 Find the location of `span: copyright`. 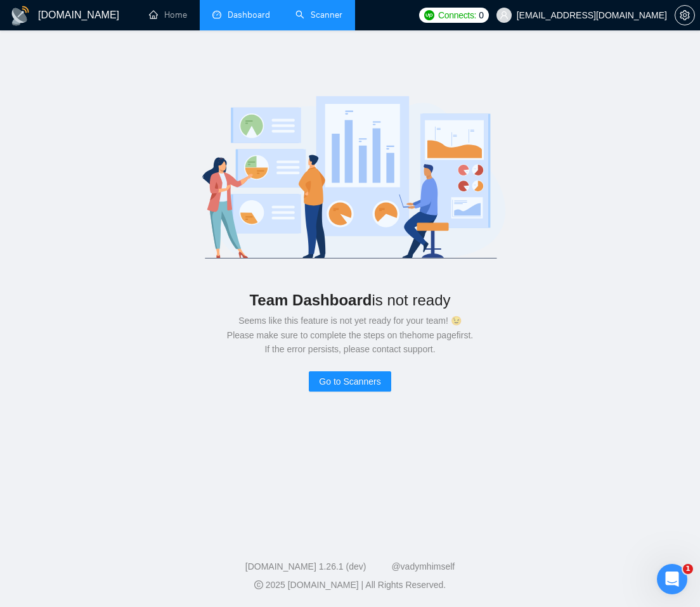

span: copyright is located at coordinates (259, 585).